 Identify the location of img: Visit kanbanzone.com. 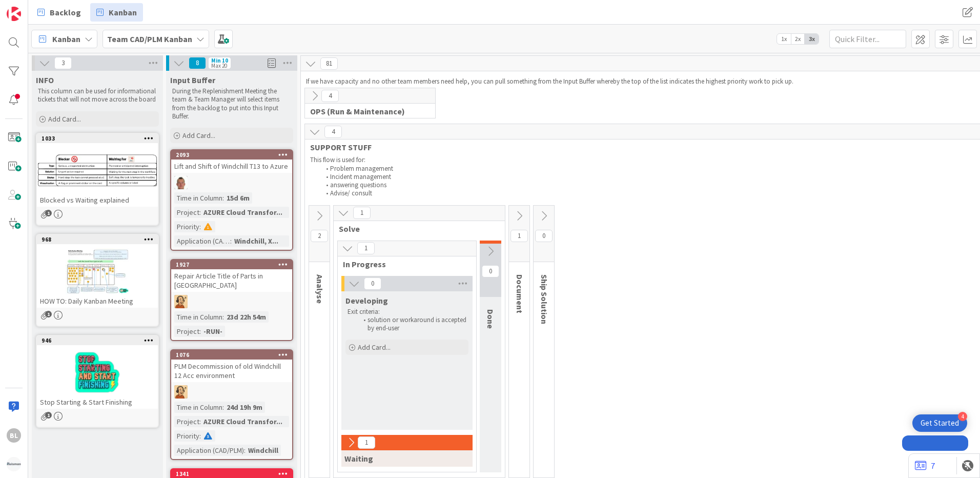
(14, 14).